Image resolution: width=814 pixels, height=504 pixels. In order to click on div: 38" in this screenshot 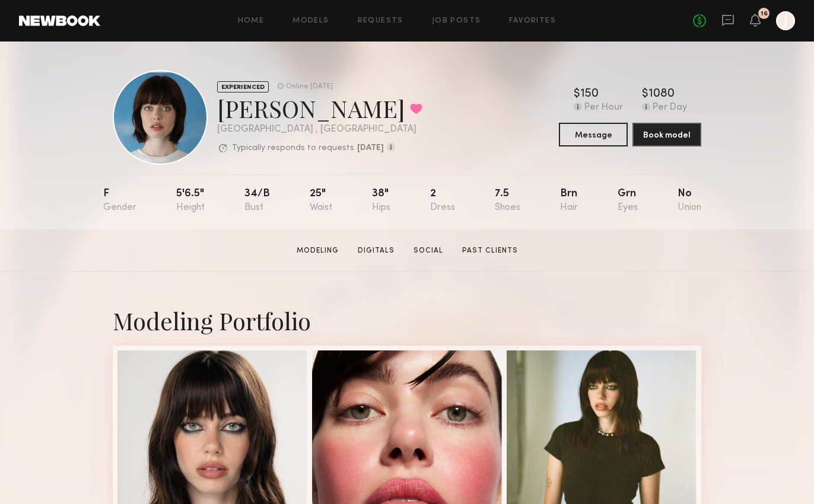, I will do `click(381, 201)`.